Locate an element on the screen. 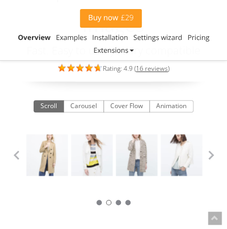 The image size is (227, 229). button: Carousel is located at coordinates (84, 107).